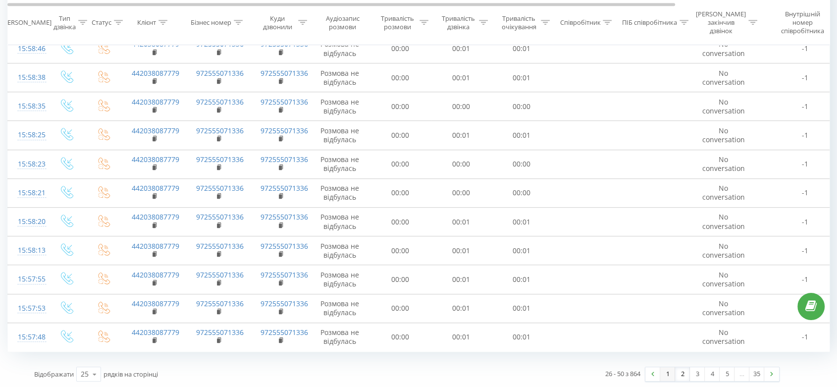 The image size is (837, 387). Describe the element at coordinates (85, 374) in the screenshot. I see `div: 25` at that location.